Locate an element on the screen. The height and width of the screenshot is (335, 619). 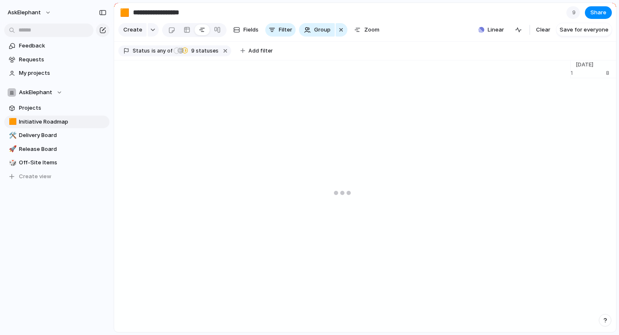
a: My projects is located at coordinates (57, 73).